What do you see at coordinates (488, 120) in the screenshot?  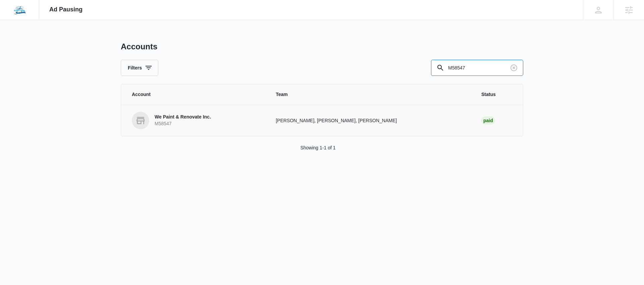 I see `div: Paid` at bounding box center [488, 120].